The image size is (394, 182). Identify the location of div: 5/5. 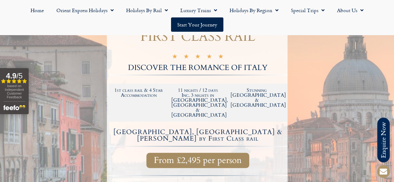
(198, 57).